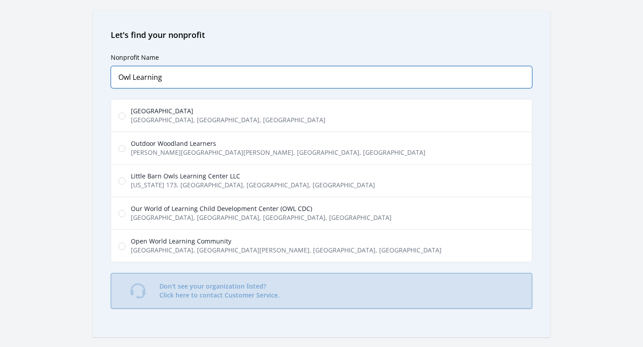  Describe the element at coordinates (253, 176) in the screenshot. I see `span: Little Barn Owls Learning Center LLC` at that location.